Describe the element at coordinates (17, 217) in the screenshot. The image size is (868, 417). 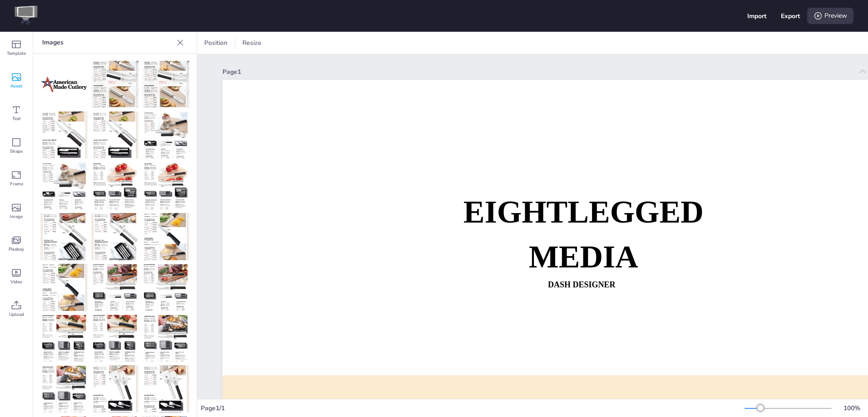
I see `span: Image` at that location.